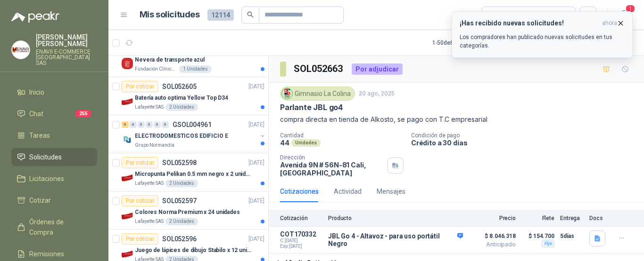 This screenshot has width=644, height=261. What do you see at coordinates (54, 179) in the screenshot?
I see `a: Licitaciones` at bounding box center [54, 179].